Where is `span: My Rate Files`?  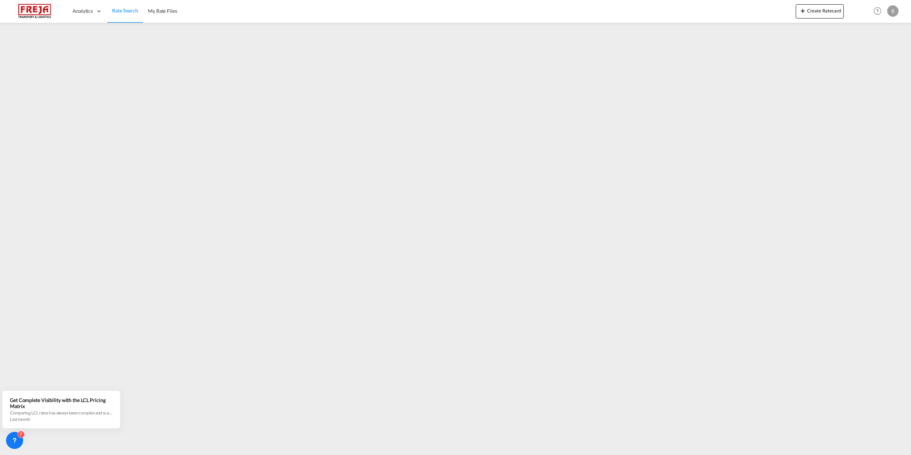
span: My Rate Files is located at coordinates (163, 11).